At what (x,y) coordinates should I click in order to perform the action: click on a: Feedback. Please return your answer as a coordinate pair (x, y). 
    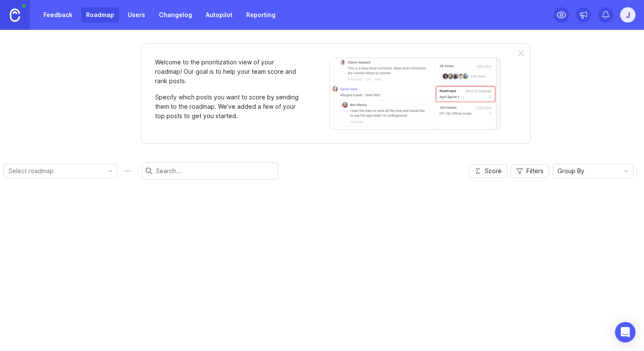
    Looking at the image, I should click on (58, 15).